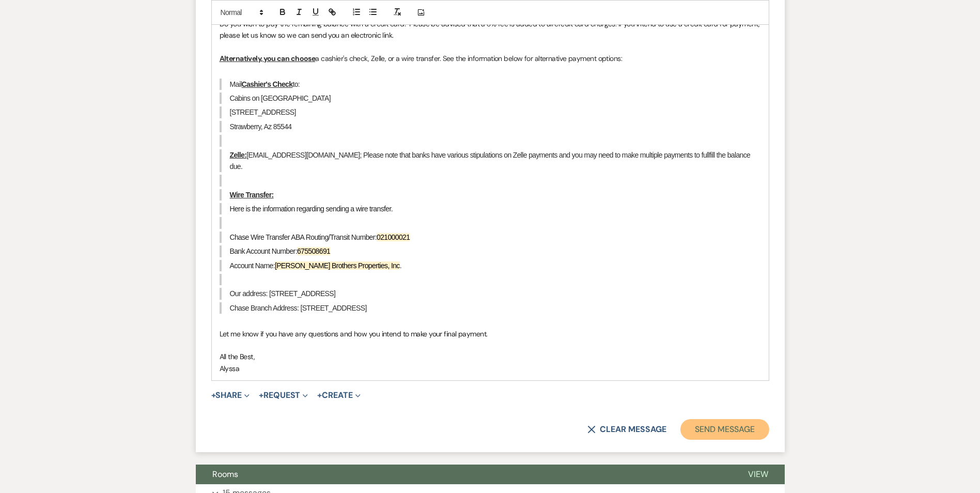 Image resolution: width=980 pixels, height=493 pixels. What do you see at coordinates (268, 58) in the screenshot?
I see `u: Alternatively, you can choose` at bounding box center [268, 58].